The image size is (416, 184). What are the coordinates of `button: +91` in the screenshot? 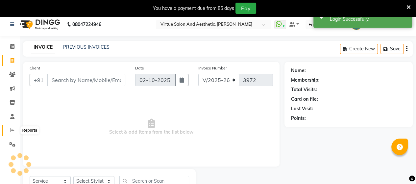 It's located at (39, 80).